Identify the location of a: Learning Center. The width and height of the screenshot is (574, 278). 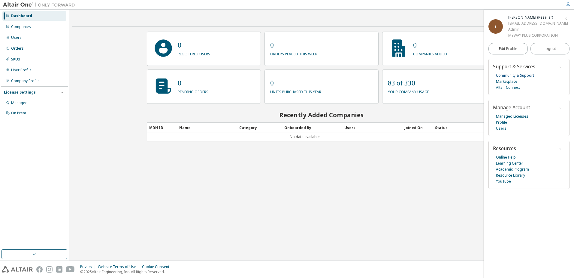
(510, 163).